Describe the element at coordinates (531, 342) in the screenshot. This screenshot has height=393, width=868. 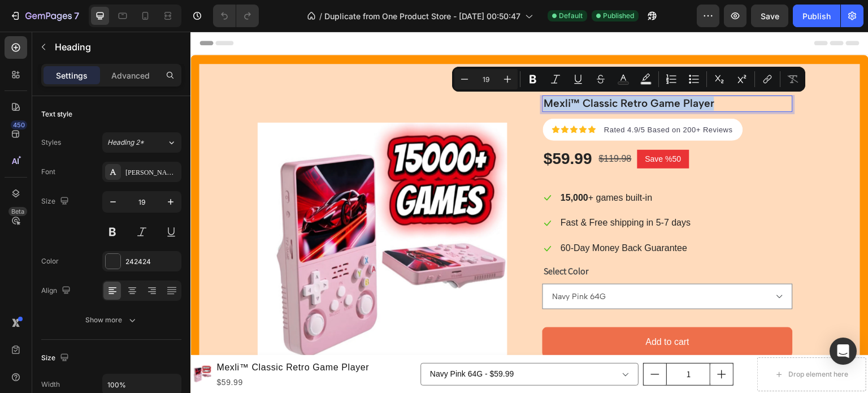
I see `button: increment` at that location.